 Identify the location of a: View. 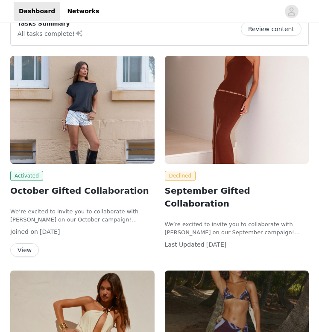
(24, 250).